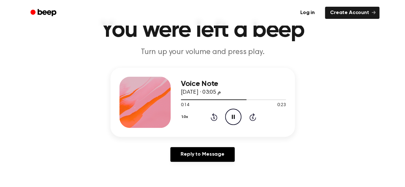 The height and width of the screenshot is (187, 405). I want to click on a: Reply to Message, so click(202, 155).